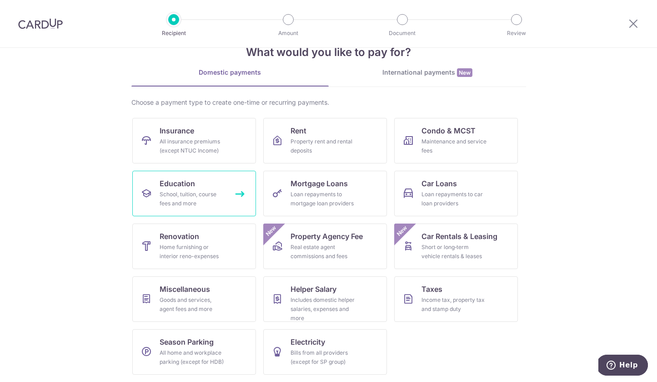  I want to click on div: All home and workplace parking (except for HDB), so click(192, 357).